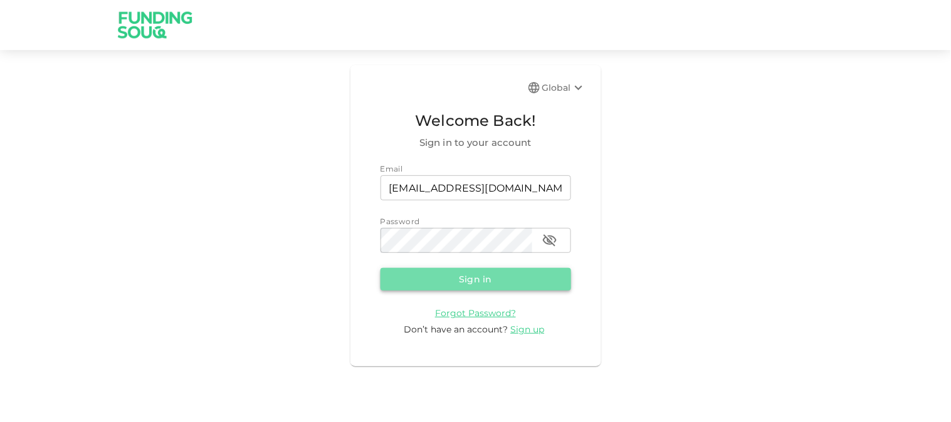  Describe the element at coordinates (475, 313) in the screenshot. I see `a: Forgot Password?` at that location.